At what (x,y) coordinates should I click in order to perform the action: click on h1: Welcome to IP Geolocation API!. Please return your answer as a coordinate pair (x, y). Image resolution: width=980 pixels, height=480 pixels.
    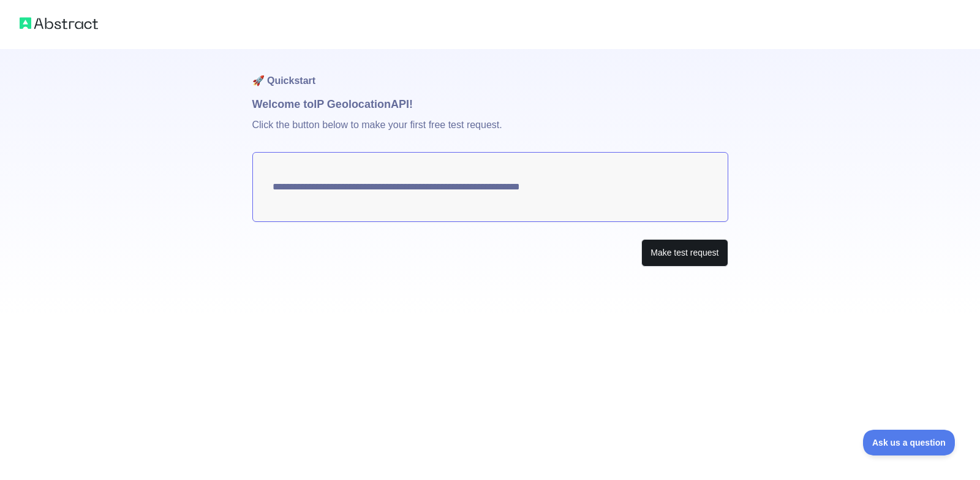
    Looking at the image, I should click on (490, 104).